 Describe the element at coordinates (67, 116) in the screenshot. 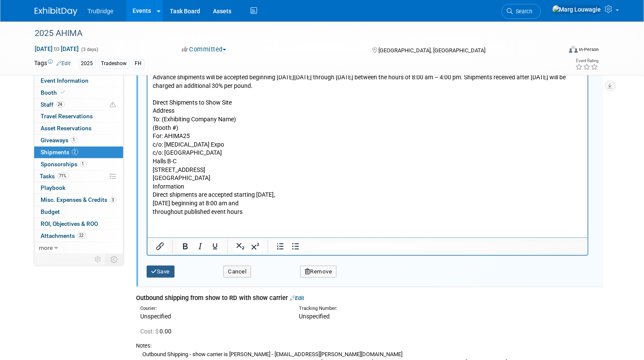

I see `span: Travel Reservations` at that location.